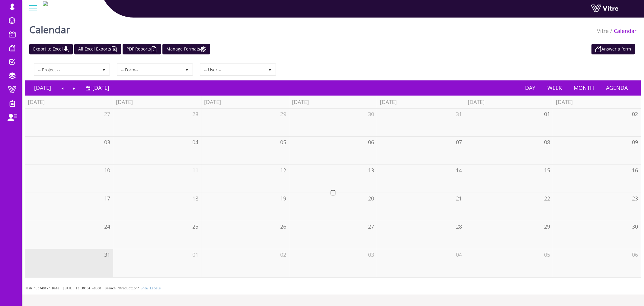 The image size is (644, 306). Describe the element at coordinates (599, 49) in the screenshot. I see `img: appointment_white2.png` at that location.